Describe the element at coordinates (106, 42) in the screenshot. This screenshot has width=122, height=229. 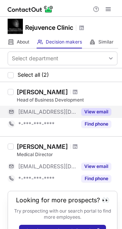
I see `span: Similar` at that location.